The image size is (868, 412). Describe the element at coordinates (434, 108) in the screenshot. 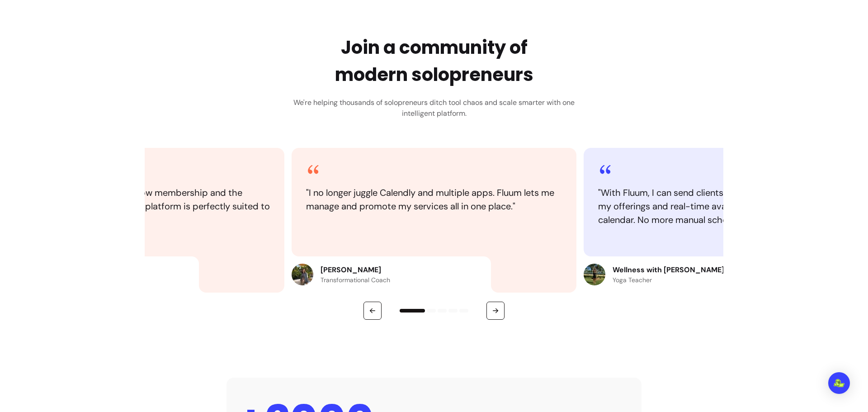

I see `h3: We're helping thousands of solopreneurs ditch tool chaos and scale smarter with one intelligent p...` at that location.